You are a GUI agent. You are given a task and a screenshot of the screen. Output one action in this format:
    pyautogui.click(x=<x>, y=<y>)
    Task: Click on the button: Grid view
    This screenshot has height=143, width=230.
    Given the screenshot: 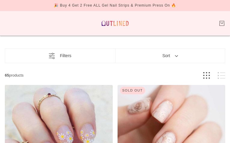 What is the action you would take?
    pyautogui.click(x=206, y=76)
    